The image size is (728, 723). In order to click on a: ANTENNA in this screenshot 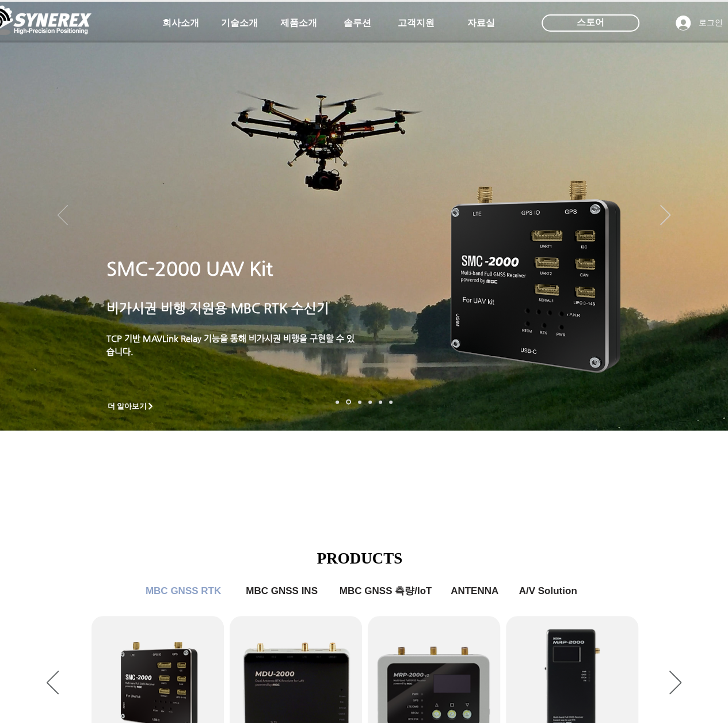, I will do `click(475, 592)`.